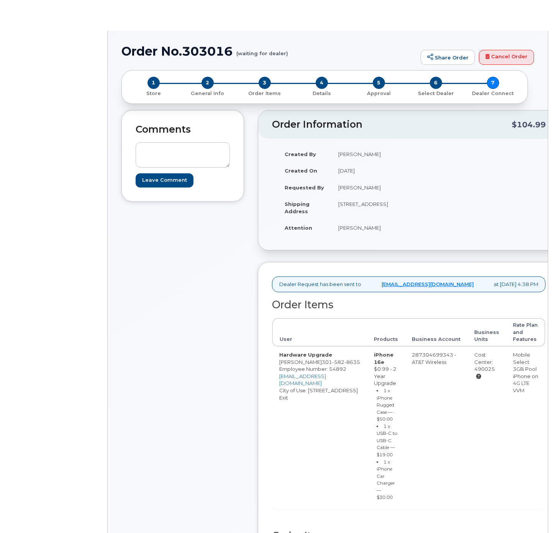 The image size is (552, 533). What do you see at coordinates (264, 93) in the screenshot?
I see `a: 3 Order Items` at bounding box center [264, 93].